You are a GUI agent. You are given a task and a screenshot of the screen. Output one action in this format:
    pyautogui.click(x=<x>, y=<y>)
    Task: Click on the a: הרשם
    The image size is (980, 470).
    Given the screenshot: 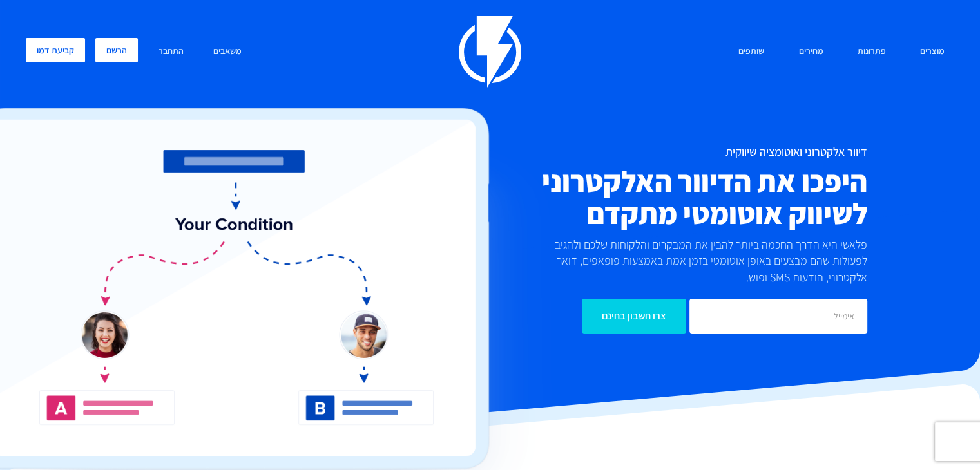 What is the action you would take?
    pyautogui.click(x=117, y=51)
    